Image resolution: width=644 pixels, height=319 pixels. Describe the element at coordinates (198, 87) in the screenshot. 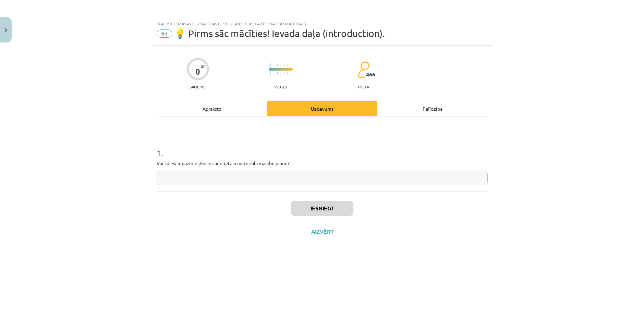

I see `p: Saņemsi` at that location.